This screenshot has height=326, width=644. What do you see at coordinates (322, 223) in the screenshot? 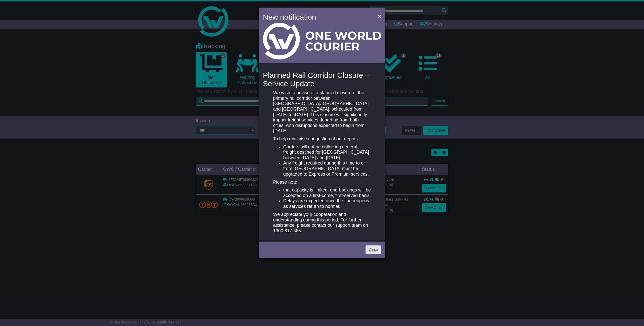
I see `p: We appreciate your cooperation and understanding during this period. For further assistance, plea...` at bounding box center [322, 223].